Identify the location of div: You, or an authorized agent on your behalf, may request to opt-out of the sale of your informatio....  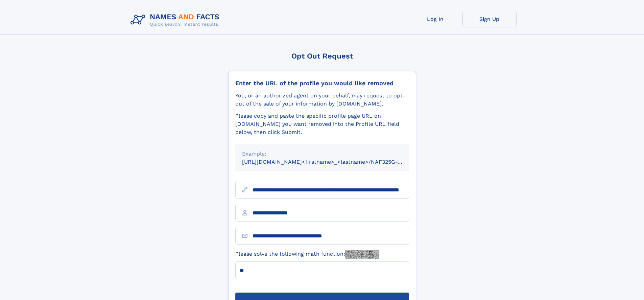
(322, 100).